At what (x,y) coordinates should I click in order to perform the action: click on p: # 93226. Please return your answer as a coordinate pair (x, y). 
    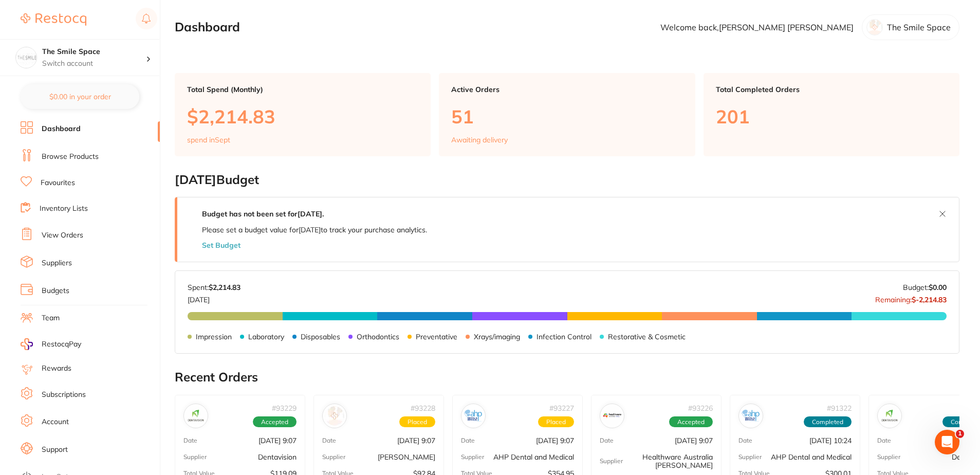
    Looking at the image, I should click on (701, 408).